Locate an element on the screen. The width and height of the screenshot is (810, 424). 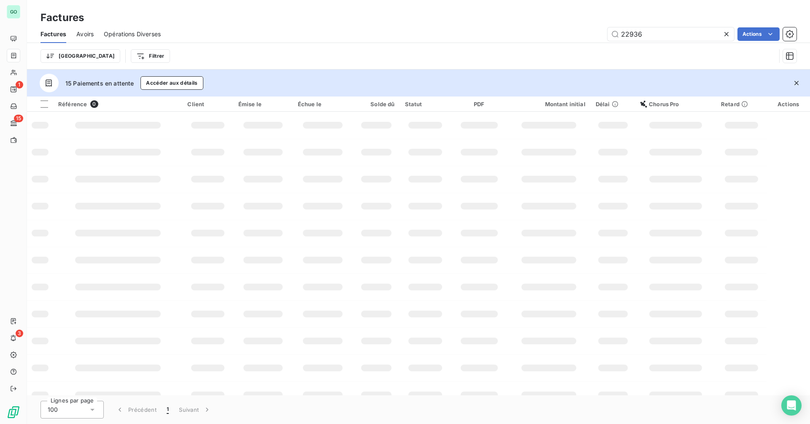
div: Solde dû is located at coordinates (376, 104).